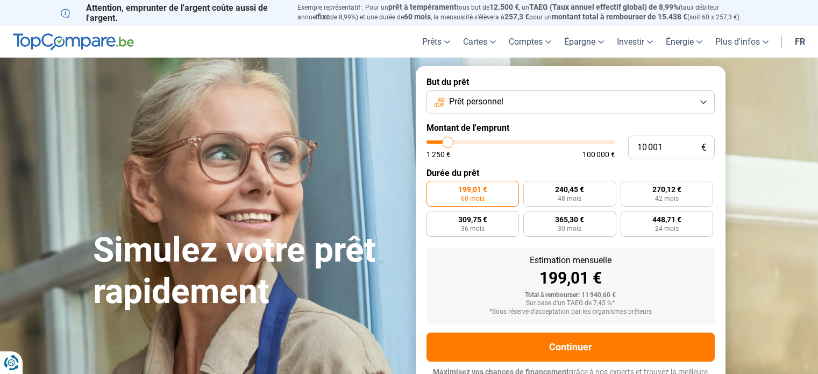  Describe the element at coordinates (324, 17) in the screenshot. I see `span: fixe` at that location.